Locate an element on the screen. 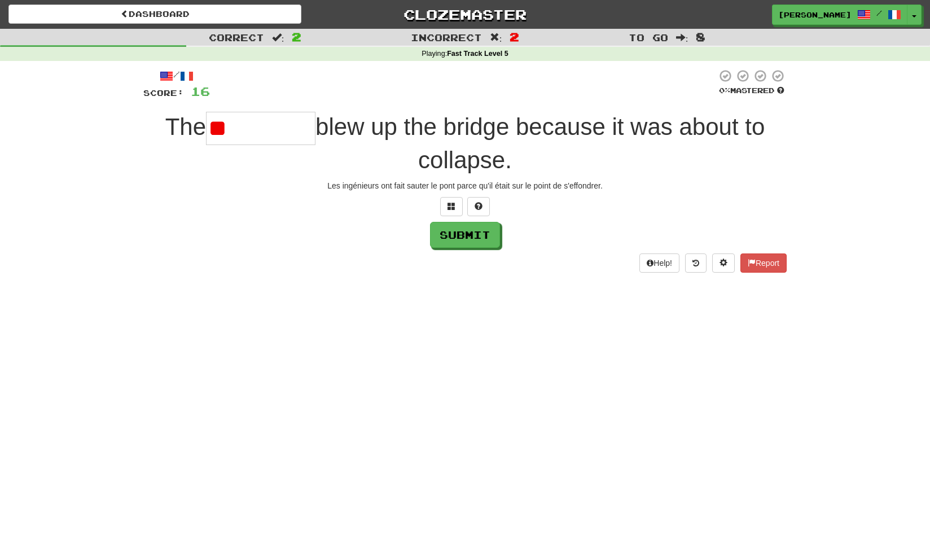  button: Submit is located at coordinates (465, 234).